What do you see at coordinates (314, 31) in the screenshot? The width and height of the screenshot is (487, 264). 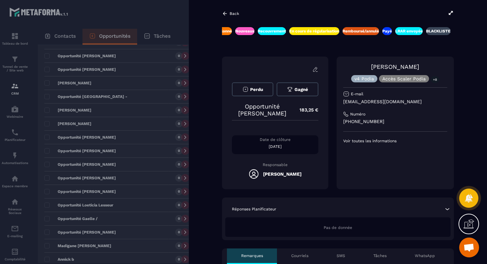 I see `p: En cours de régularisation` at bounding box center [314, 31].